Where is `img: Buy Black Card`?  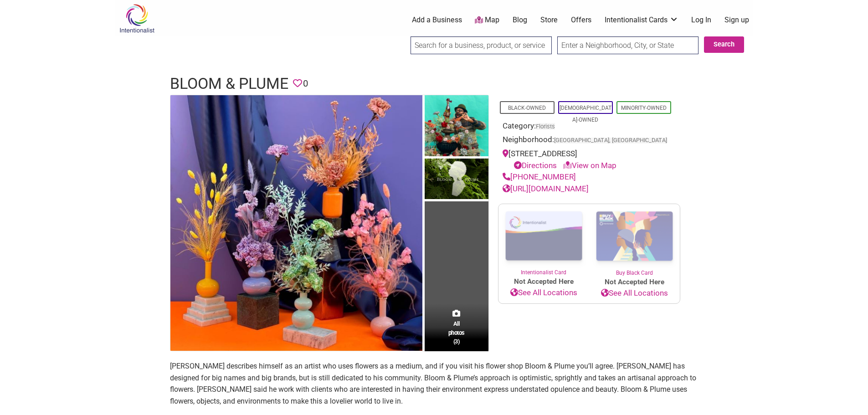
img: Buy Black Card is located at coordinates (635, 236).